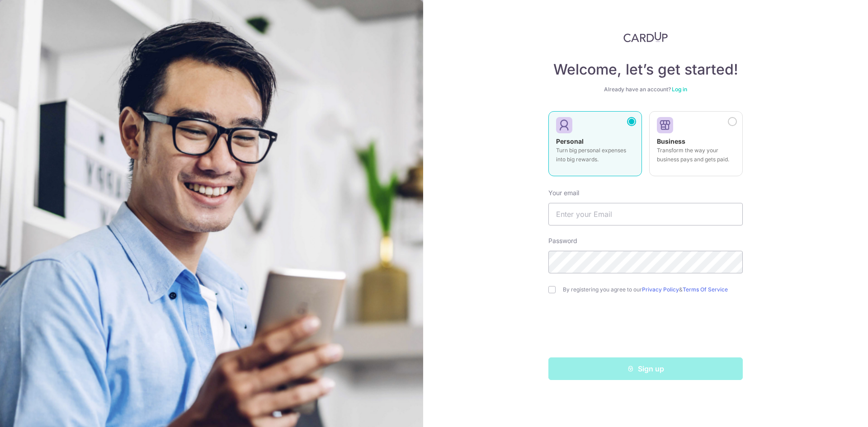  I want to click on a: Privacy Policy, so click(661, 289).